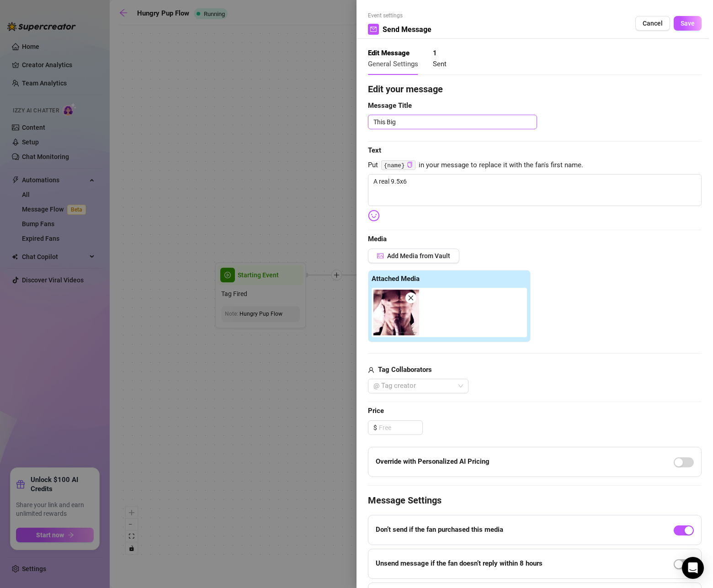 This screenshot has height=588, width=713. I want to click on code: {name}, so click(398, 165).